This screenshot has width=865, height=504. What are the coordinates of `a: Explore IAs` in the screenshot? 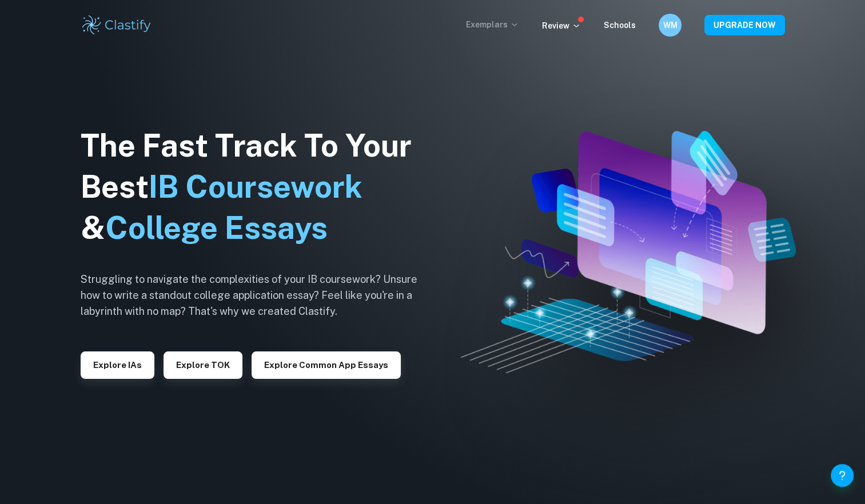 It's located at (117, 364).